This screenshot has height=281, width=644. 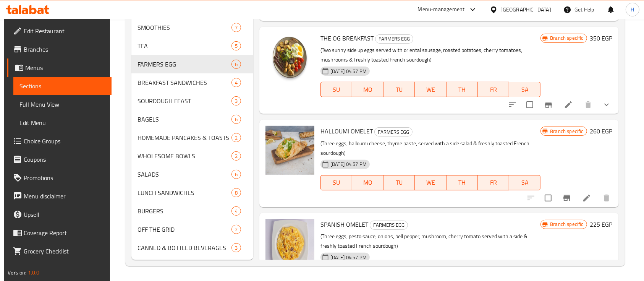 What do you see at coordinates (184, 119) in the screenshot?
I see `div: BAGELS` at bounding box center [184, 119].